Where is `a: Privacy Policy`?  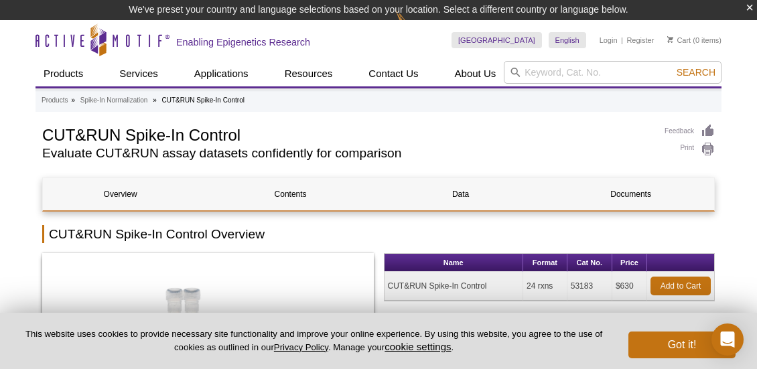 a: Privacy Policy is located at coordinates (301, 347).